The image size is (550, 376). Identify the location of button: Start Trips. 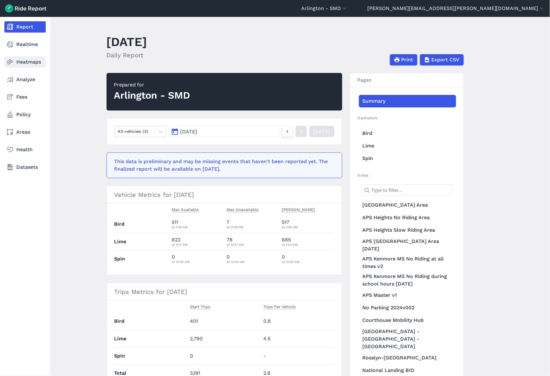
(200, 307).